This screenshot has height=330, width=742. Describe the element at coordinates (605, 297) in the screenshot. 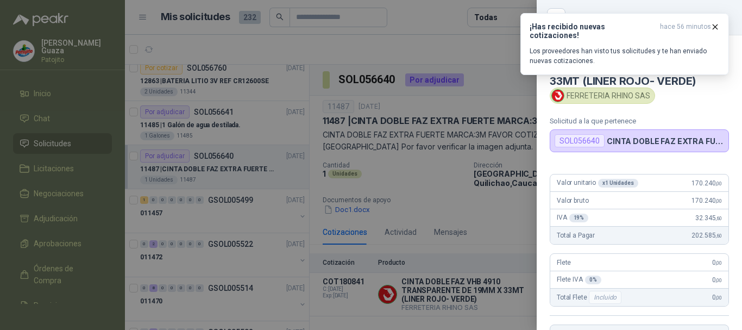

I see `div: Incluido` at that location.